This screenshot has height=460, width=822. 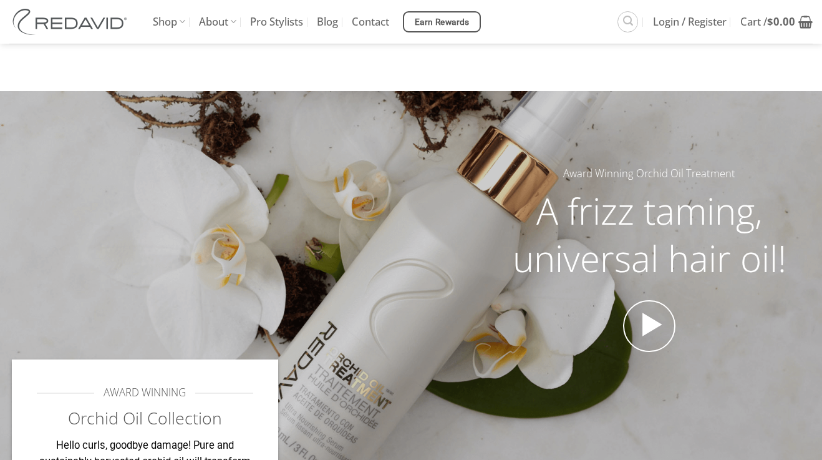 What do you see at coordinates (650, 173) in the screenshot?
I see `h5: Award Winning Orchid Oil Treatment` at bounding box center [650, 173].